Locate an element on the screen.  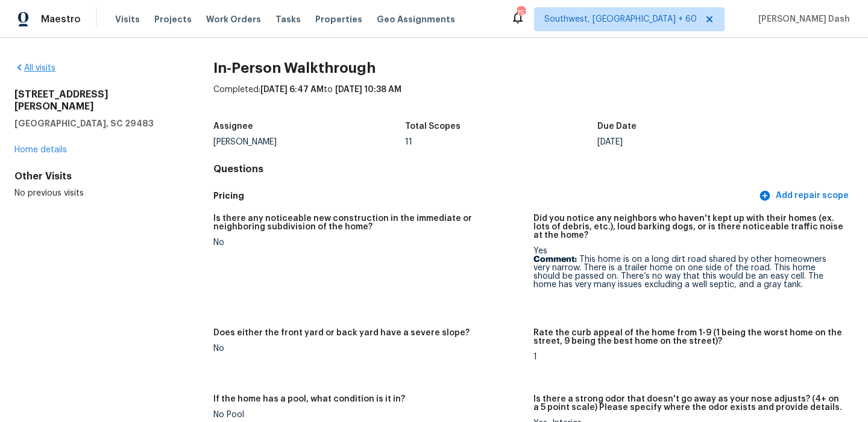
h5: Does either the front yard or back yard have a severe slope? is located at coordinates (342, 333).